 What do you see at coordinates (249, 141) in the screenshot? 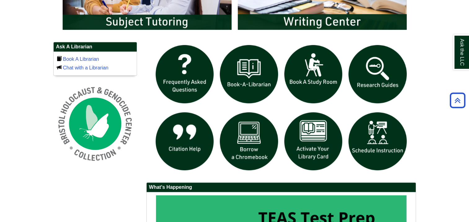
I see `img: Borrow a chromebook icon links to the borrow a chromebook web page` at bounding box center [249, 141].